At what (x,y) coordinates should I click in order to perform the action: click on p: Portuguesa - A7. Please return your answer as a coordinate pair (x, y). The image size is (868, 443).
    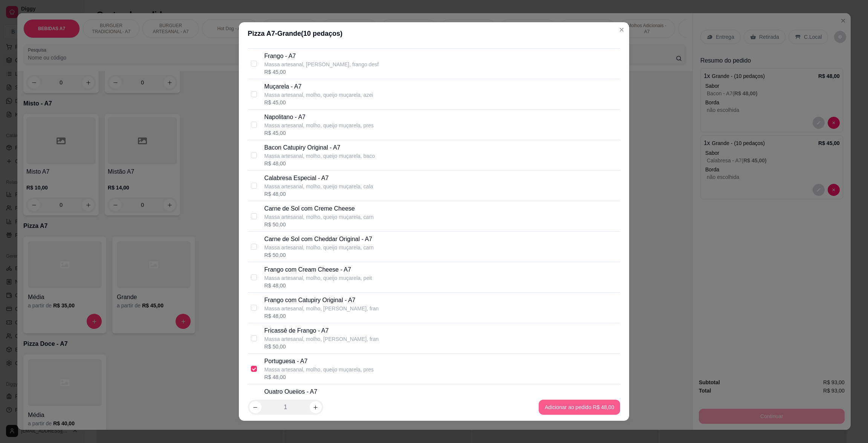
    Looking at the image, I should click on (319, 361).